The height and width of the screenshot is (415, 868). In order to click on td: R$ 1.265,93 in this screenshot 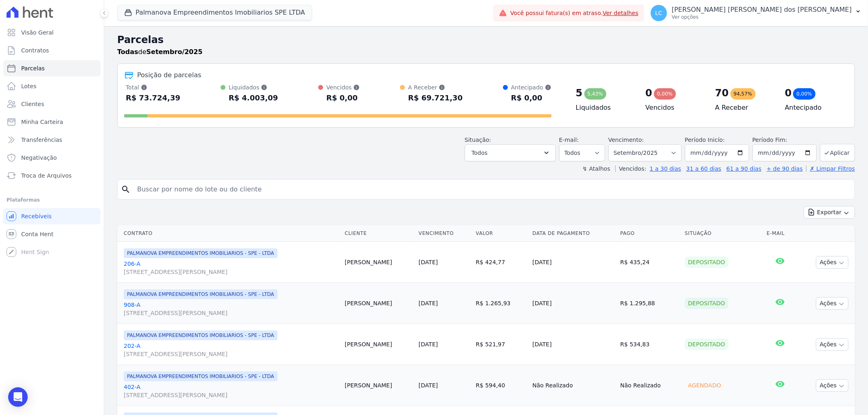, I will do `click(501, 303)`.